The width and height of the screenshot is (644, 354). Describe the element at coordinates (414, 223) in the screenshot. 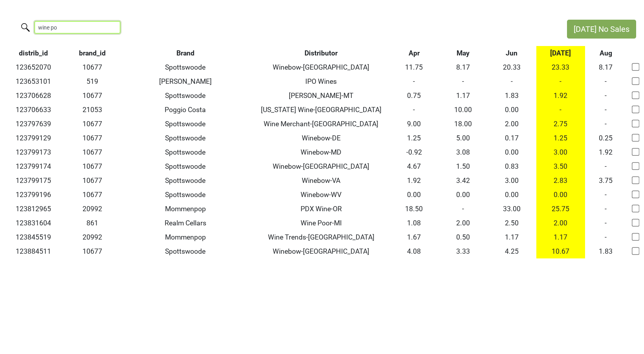

I see `td: 1.08` at that location.